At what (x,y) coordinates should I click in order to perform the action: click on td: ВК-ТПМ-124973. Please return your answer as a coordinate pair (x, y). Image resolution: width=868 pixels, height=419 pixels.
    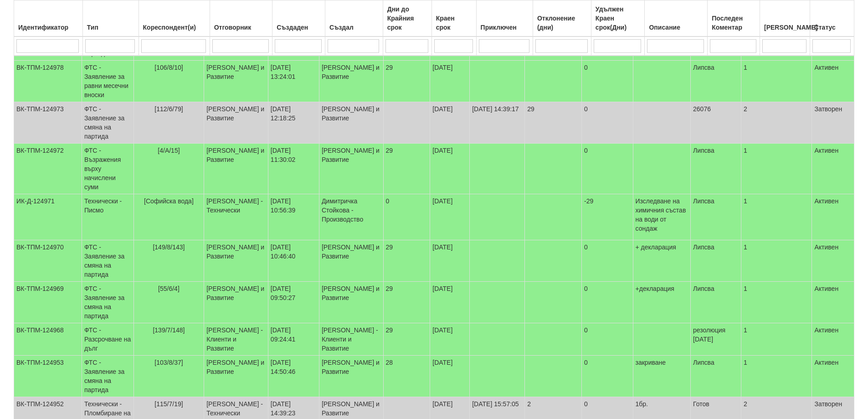
    Looking at the image, I should click on (48, 122).